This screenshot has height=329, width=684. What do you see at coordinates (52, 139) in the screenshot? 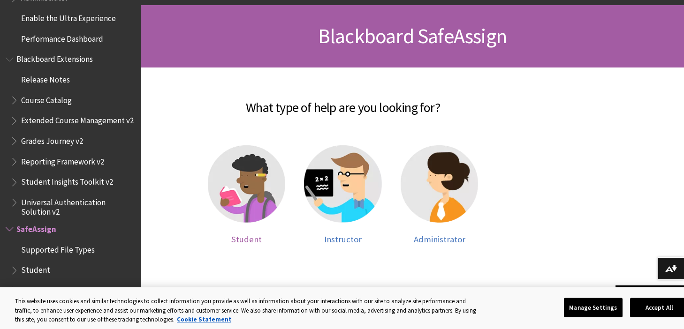
I see `span: Grades Journey v2` at bounding box center [52, 139].